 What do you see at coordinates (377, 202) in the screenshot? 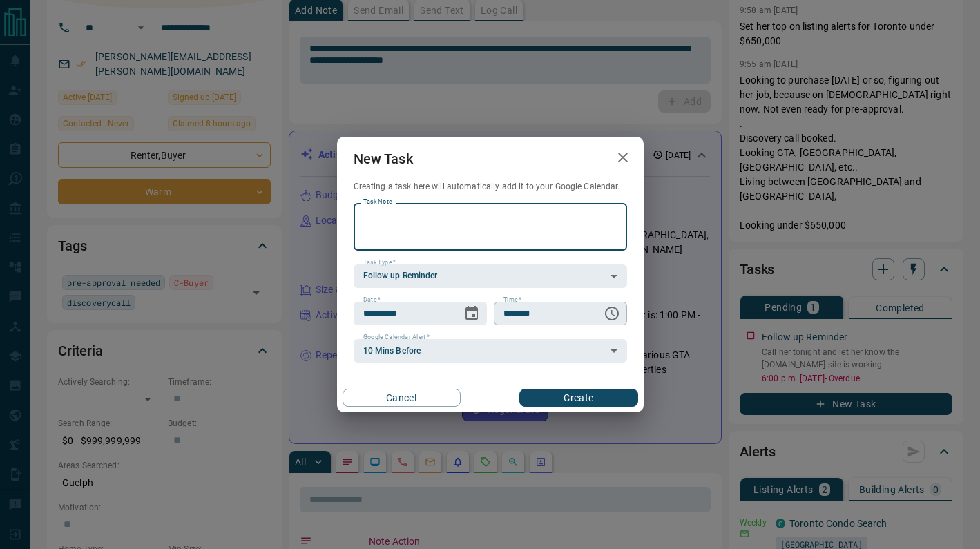
I see `label: Task Note` at bounding box center [377, 202].